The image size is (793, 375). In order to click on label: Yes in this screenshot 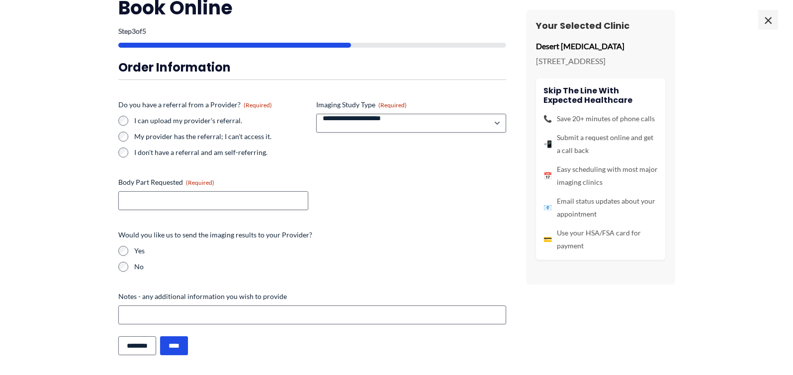, I will do `click(320, 251)`.